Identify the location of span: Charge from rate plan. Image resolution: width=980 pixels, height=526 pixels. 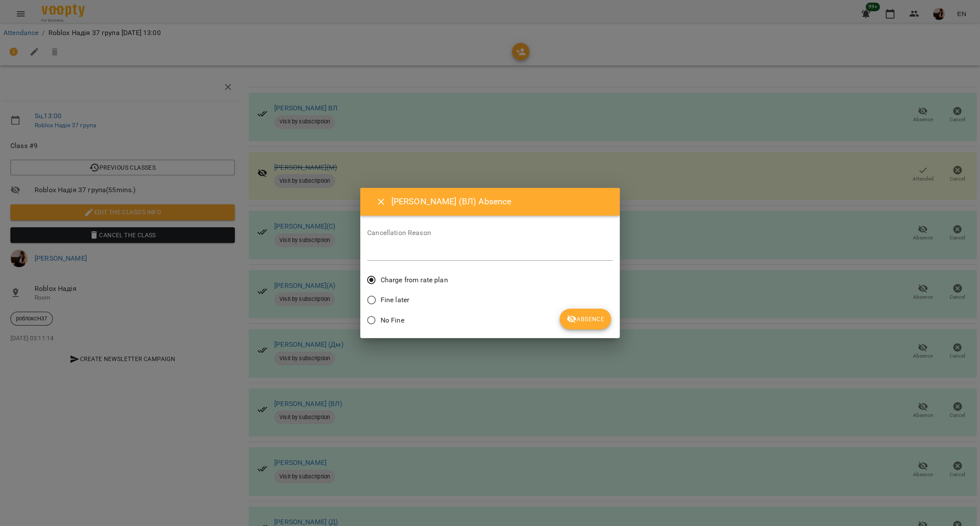
(414, 280).